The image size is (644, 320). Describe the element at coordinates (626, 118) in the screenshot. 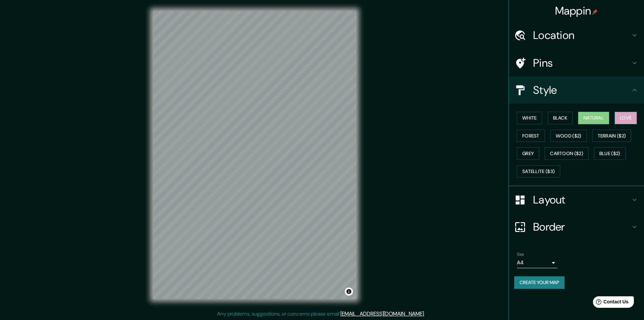

I see `button: Love` at that location.